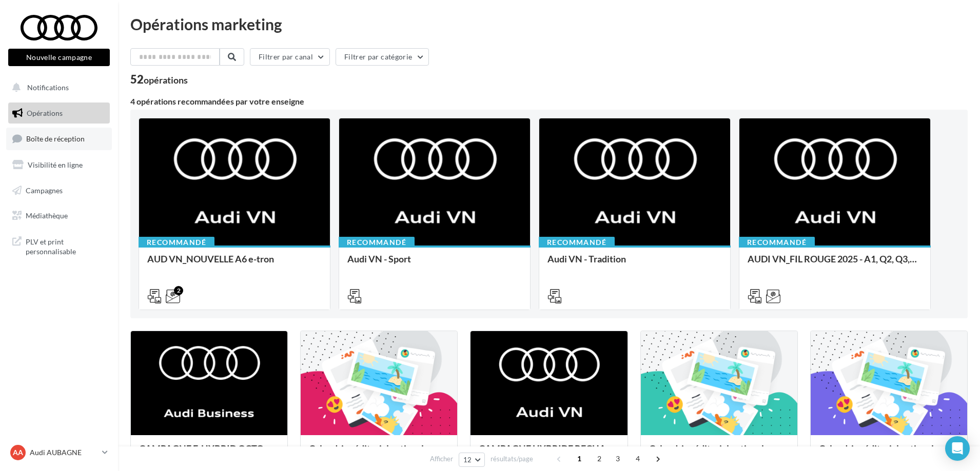 Image resolution: width=980 pixels, height=471 pixels. What do you see at coordinates (166, 80) in the screenshot?
I see `div: opérations` at bounding box center [166, 80].